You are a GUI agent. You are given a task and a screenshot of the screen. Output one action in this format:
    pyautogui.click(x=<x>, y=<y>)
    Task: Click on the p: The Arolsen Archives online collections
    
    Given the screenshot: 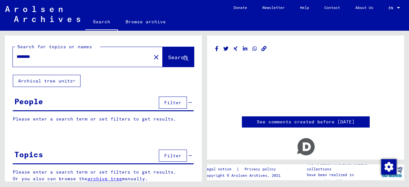 What is the action you would take?
    pyautogui.click(x=343, y=166)
    